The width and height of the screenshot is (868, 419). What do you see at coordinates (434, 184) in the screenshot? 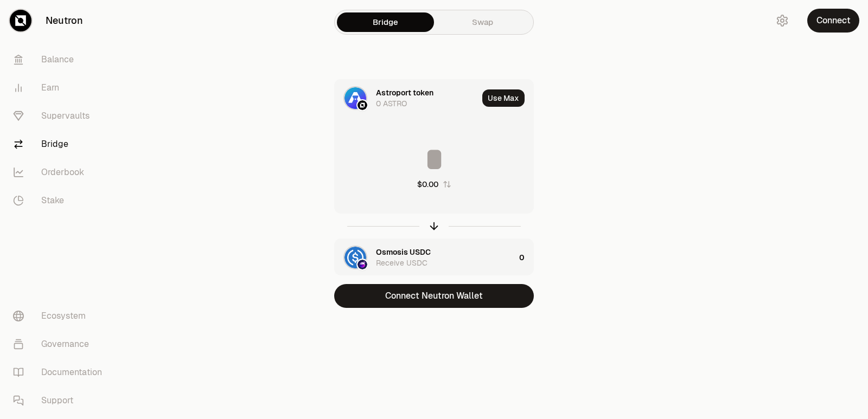
I see `button: $0.00` at bounding box center [434, 184].